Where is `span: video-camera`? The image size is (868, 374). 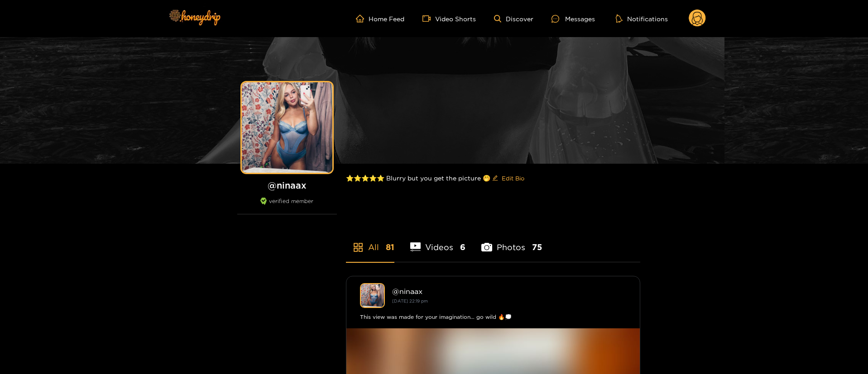 span: video-camera is located at coordinates (429, 19).